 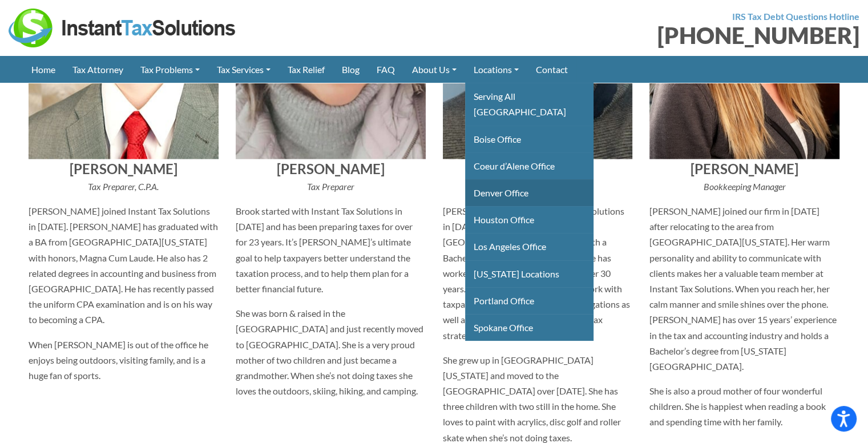 I want to click on a: Tax Problems, so click(x=170, y=69).